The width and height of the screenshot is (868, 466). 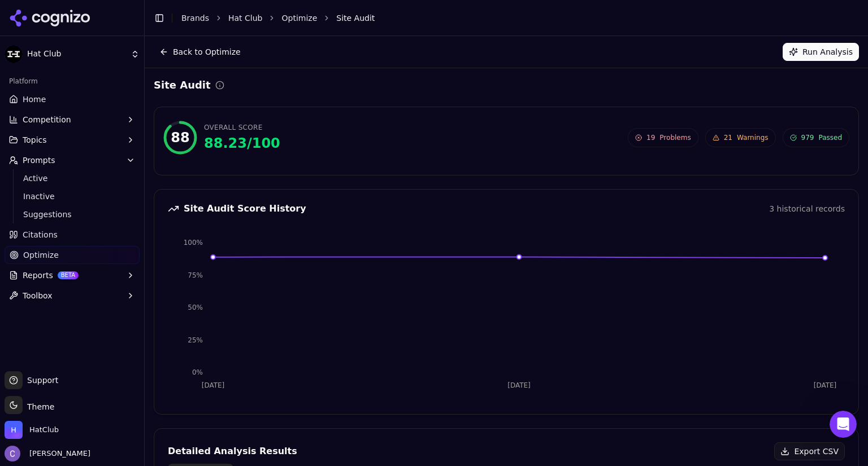 What do you see at coordinates (195, 308) in the screenshot?
I see `tspan: 50%` at bounding box center [195, 308].